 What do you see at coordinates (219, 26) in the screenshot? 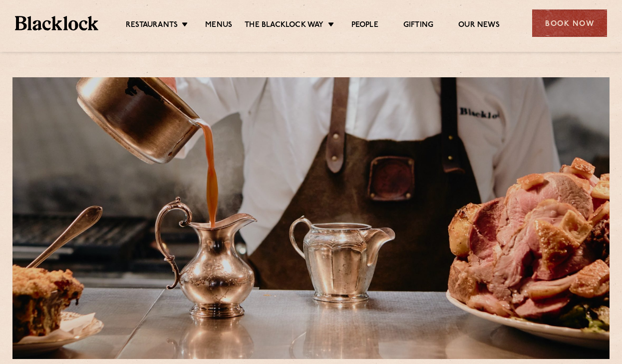
I see `a: Menus` at bounding box center [219, 26].